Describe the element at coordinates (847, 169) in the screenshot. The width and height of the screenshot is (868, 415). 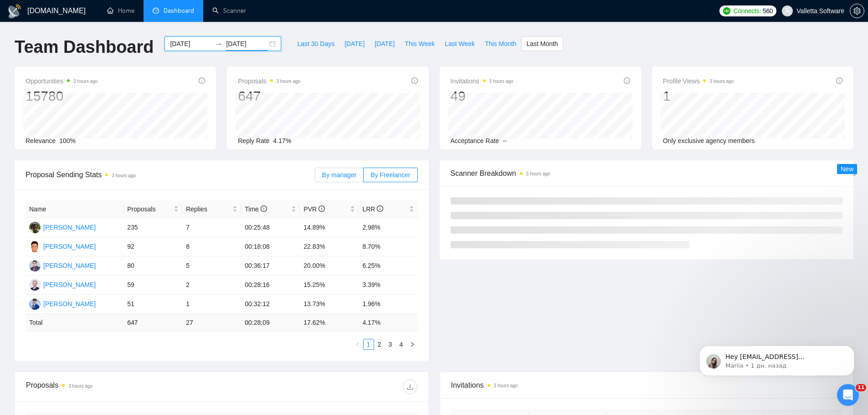
I see `span: New` at that location.